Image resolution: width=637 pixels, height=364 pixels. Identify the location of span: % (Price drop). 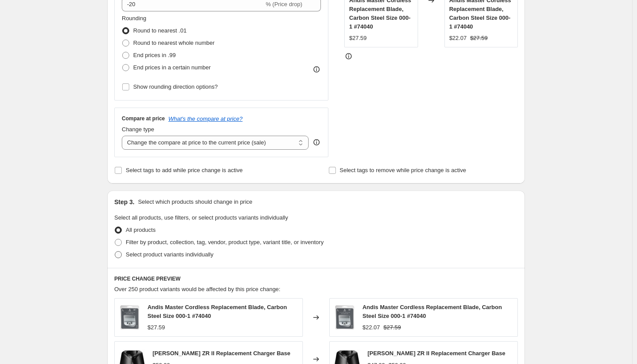
(283, 4).